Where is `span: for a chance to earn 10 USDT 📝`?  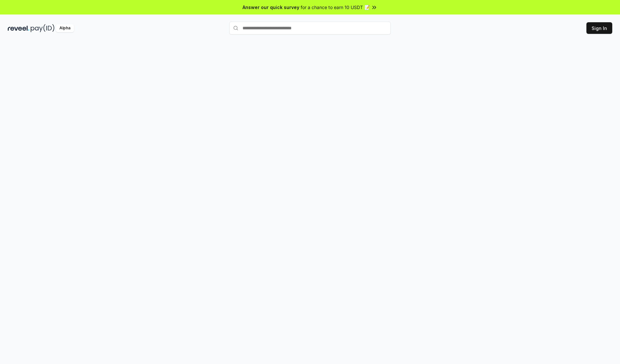
span: for a chance to earn 10 USDT 📝 is located at coordinates (335, 7).